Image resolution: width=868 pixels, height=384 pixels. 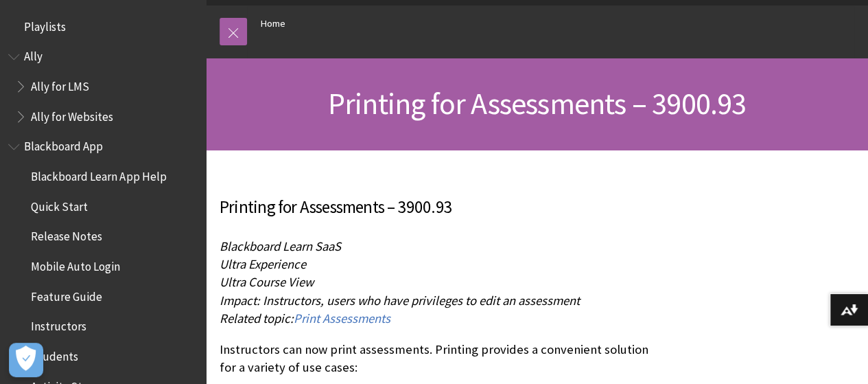 What do you see at coordinates (342, 319) in the screenshot?
I see `a: Print Assessments` at bounding box center [342, 319].